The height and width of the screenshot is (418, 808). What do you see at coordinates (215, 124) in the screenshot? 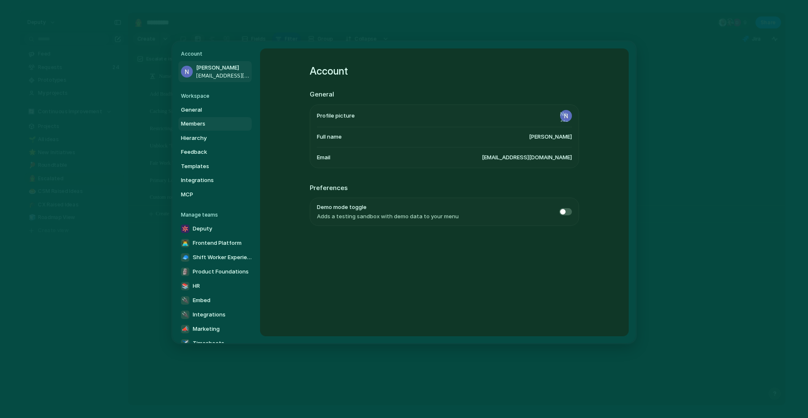
I see `a: Members` at bounding box center [215, 124].